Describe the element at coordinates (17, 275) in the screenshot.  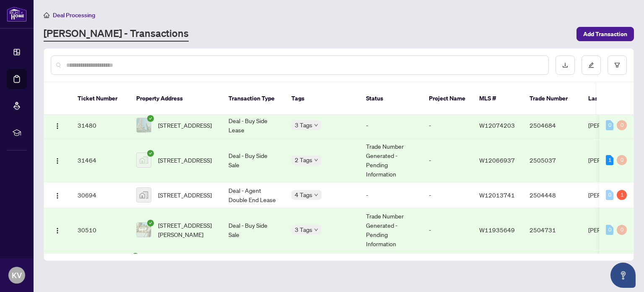
I see `span: KV` at that location.